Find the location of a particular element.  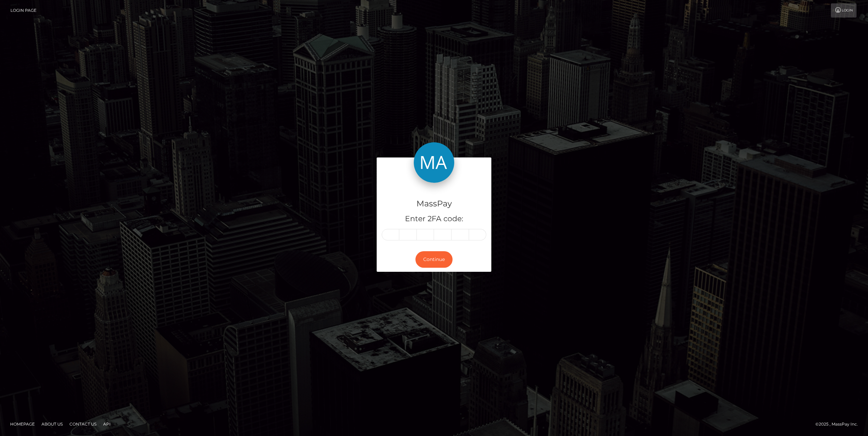

a: Contact Us is located at coordinates (83, 424).